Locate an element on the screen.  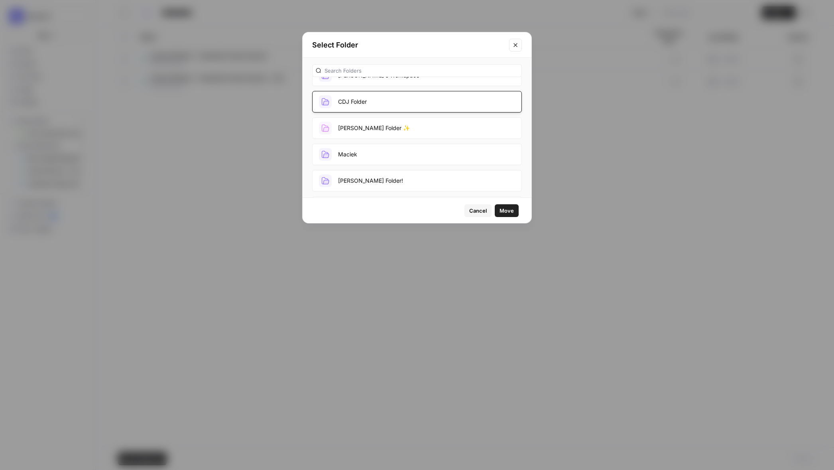
button: Maciek is located at coordinates (417, 154).